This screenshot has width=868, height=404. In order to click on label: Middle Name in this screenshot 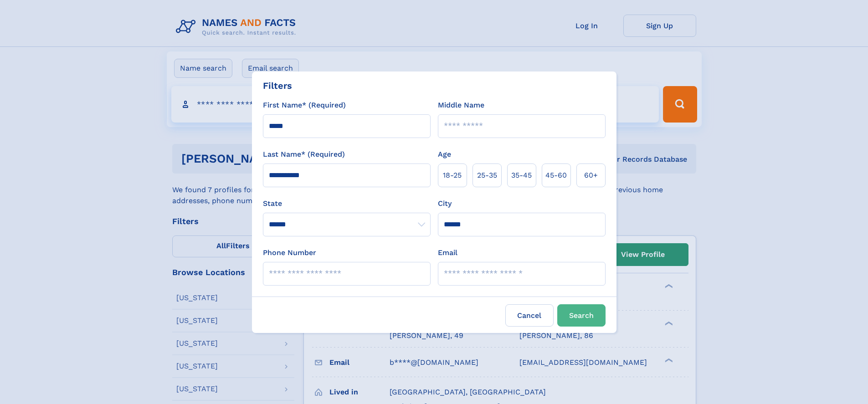, I will do `click(461, 105)`.